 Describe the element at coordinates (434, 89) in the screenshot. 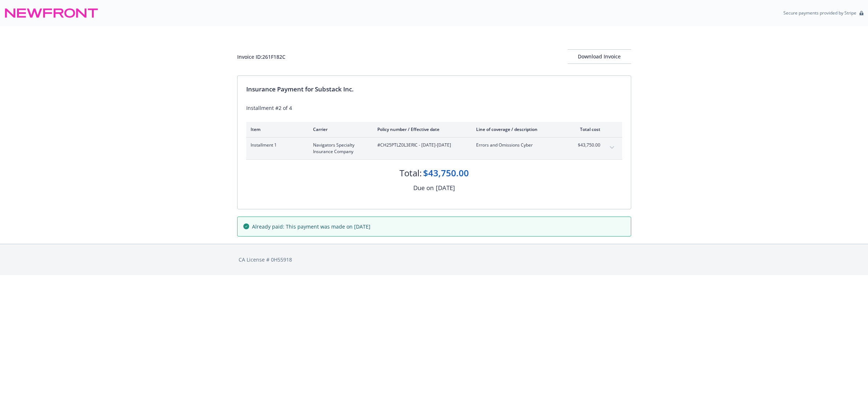

I see `div: Insurance Payment for Substack Inc.` at that location.